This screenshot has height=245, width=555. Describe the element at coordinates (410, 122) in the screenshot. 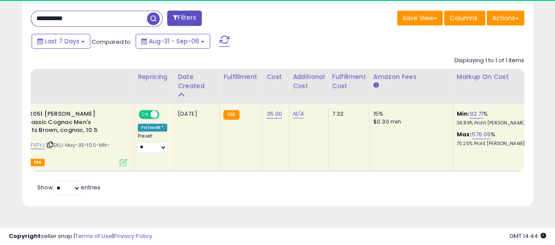

I see `div: $0.30 min` at that location.